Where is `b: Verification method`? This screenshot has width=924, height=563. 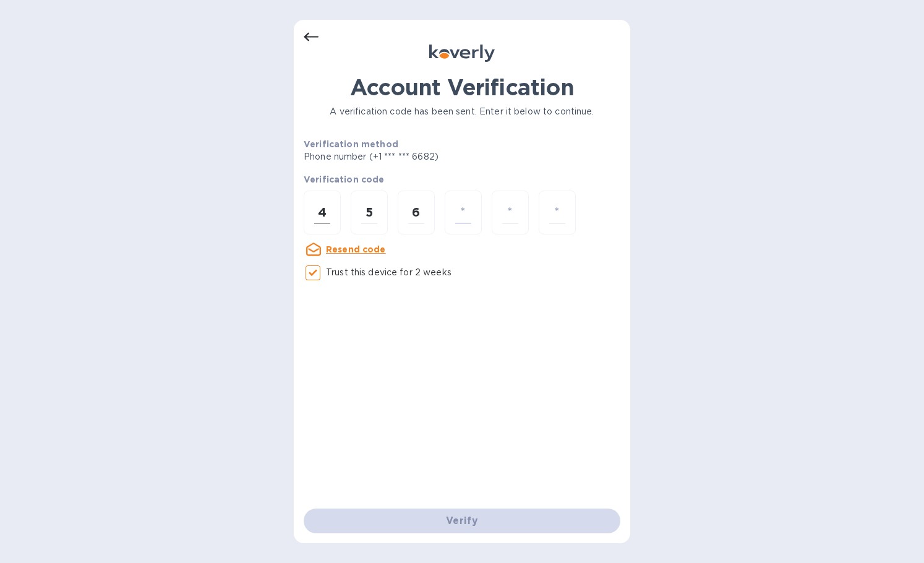
b: Verification method is located at coordinates (351, 144).